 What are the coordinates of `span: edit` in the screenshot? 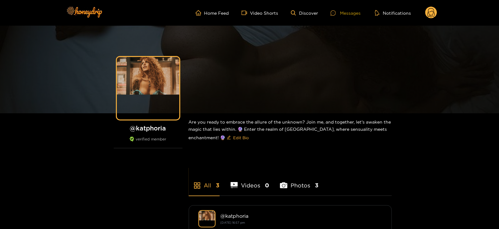 It's located at (229, 138).